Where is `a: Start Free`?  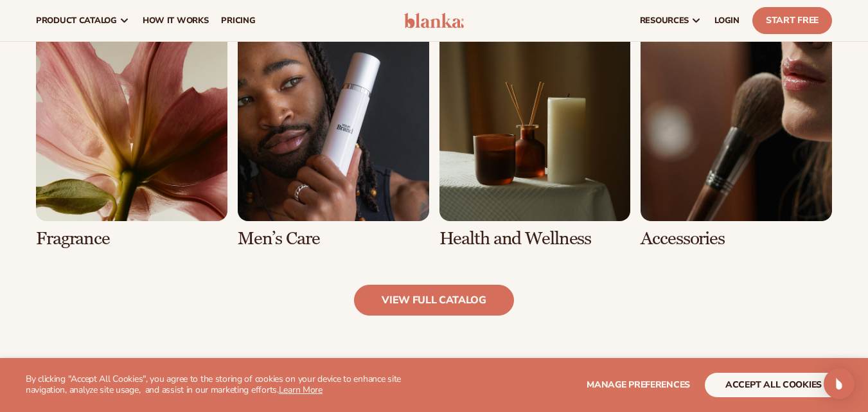
a: Start Free is located at coordinates (792, 20).